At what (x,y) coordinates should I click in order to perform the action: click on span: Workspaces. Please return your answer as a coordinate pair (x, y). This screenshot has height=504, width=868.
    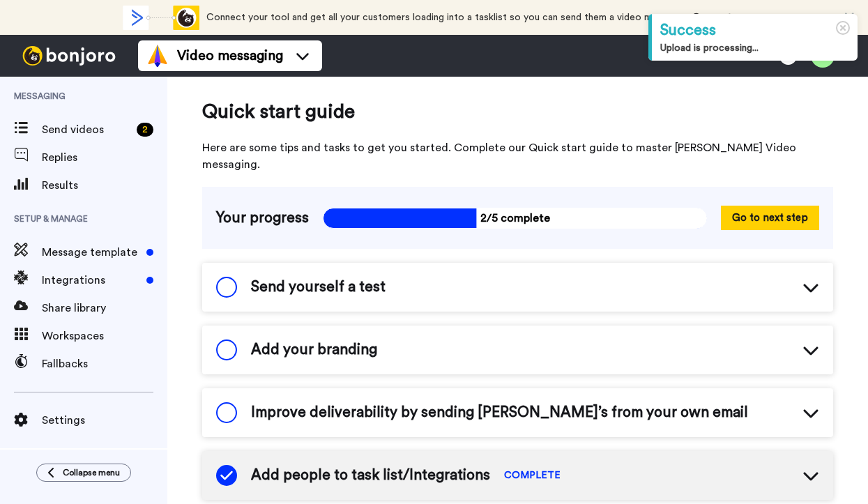
    Looking at the image, I should click on (104, 335).